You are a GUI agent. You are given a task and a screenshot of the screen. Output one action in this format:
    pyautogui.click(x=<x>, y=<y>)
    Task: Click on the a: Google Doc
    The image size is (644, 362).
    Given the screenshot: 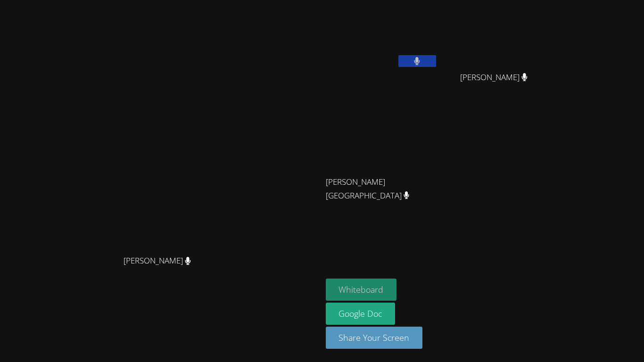 What is the action you would take?
    pyautogui.click(x=361, y=313)
    